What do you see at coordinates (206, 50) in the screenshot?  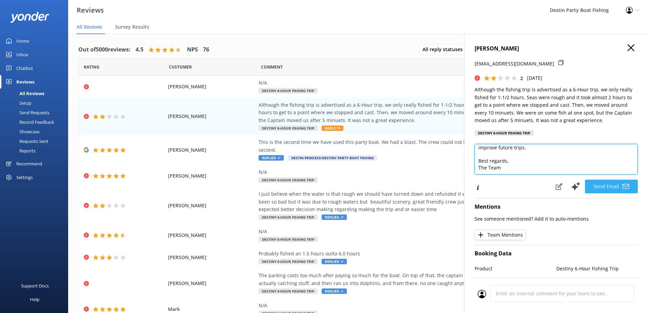 I see `h4: 76` at bounding box center [206, 50].